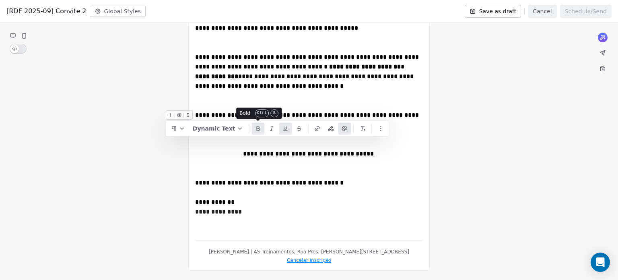 Image resolution: width=618 pixels, height=280 pixels. What do you see at coordinates (542, 11) in the screenshot?
I see `button: Cancel` at bounding box center [542, 11].